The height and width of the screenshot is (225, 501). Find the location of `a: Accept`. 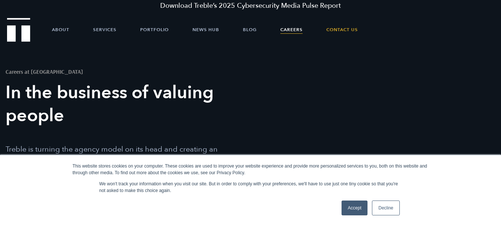

a: Accept is located at coordinates (354, 208).